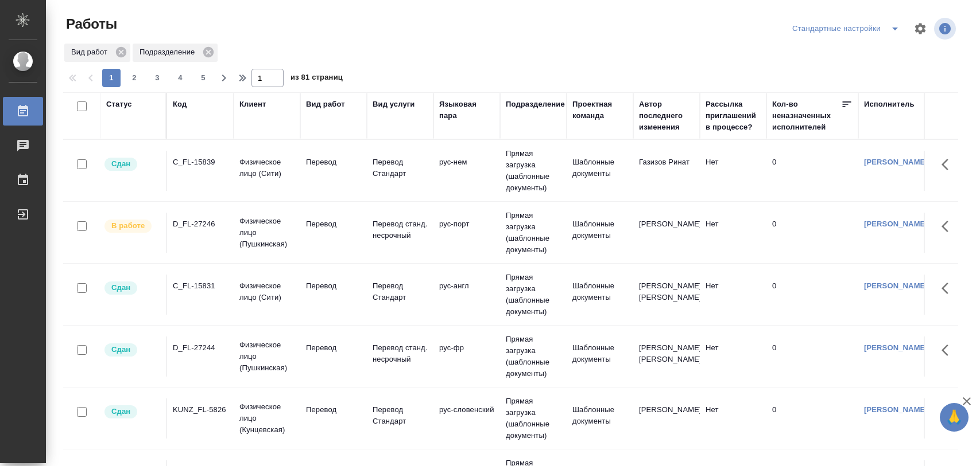 The image size is (980, 466). Describe the element at coordinates (806, 115) in the screenshot. I see `div: Кол-во неназначенных исполнителей` at that location.